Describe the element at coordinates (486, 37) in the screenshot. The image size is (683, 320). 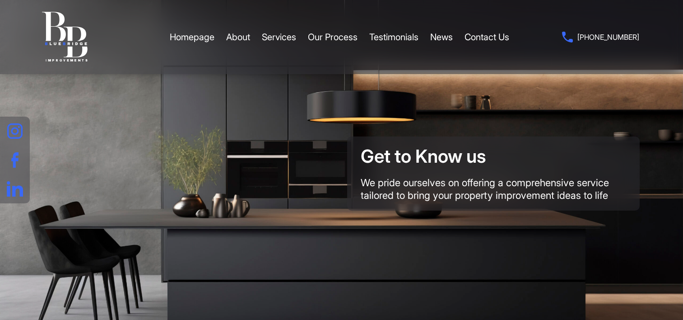
I see `a: Contact Us` at that location.